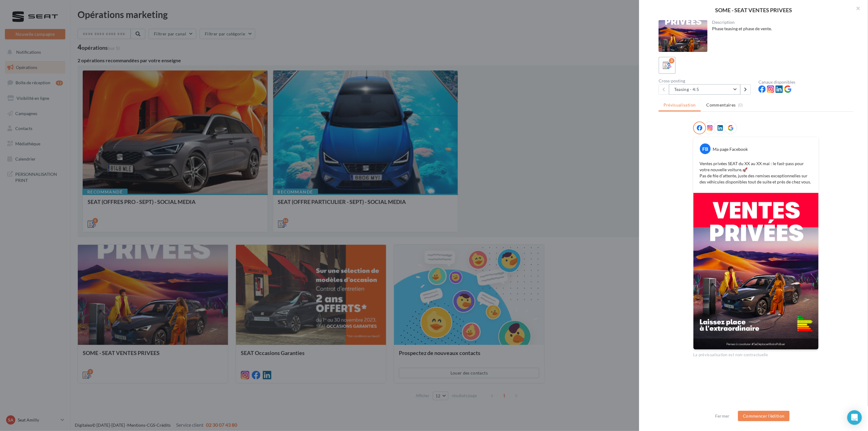 The image size is (868, 431). Describe the element at coordinates (806, 82) in the screenshot. I see `div: Canaux disponibles` at that location.